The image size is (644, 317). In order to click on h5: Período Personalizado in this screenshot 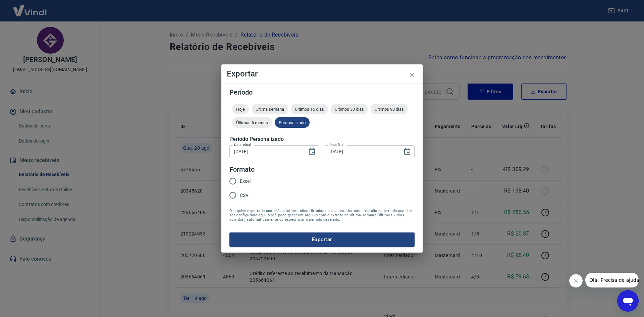, I will do `click(322, 139)`.